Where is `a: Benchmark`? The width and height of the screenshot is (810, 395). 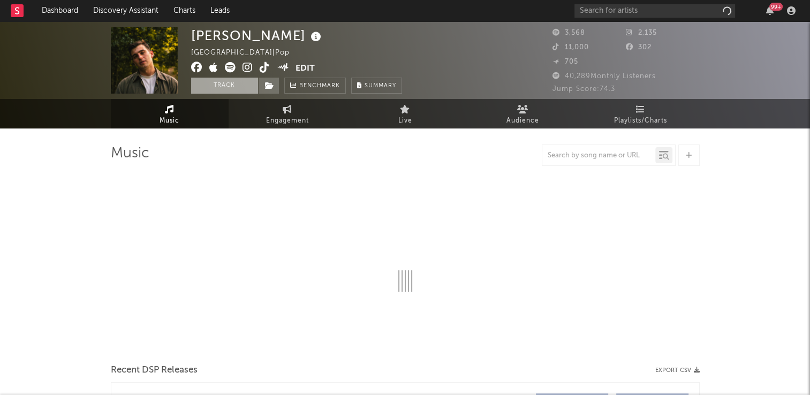 a: Benchmark is located at coordinates (315, 86).